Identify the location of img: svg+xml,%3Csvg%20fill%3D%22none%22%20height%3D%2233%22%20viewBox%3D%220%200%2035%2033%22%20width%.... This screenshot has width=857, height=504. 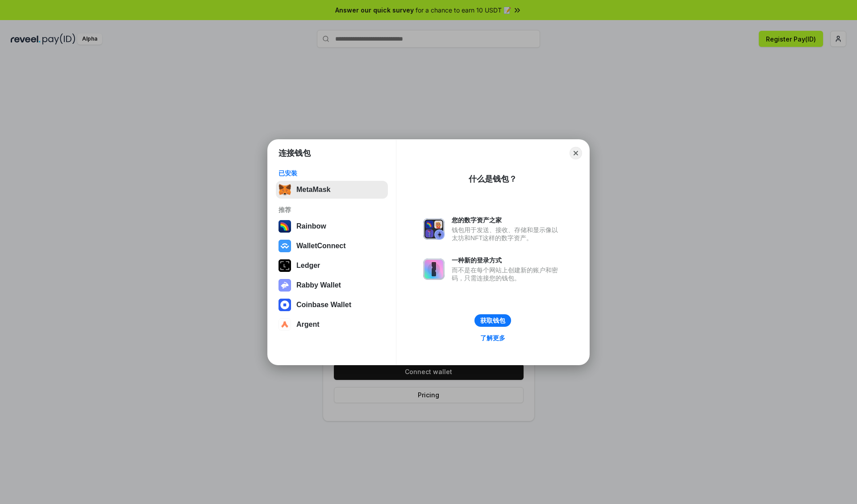
(284, 190).